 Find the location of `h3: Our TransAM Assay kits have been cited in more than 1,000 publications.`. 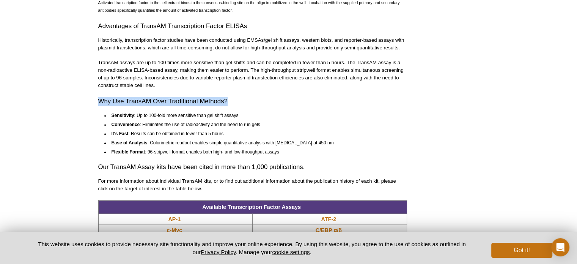

h3: Our TransAM Assay kits have been cited in more than 1,000 publications. is located at coordinates (253, 167).